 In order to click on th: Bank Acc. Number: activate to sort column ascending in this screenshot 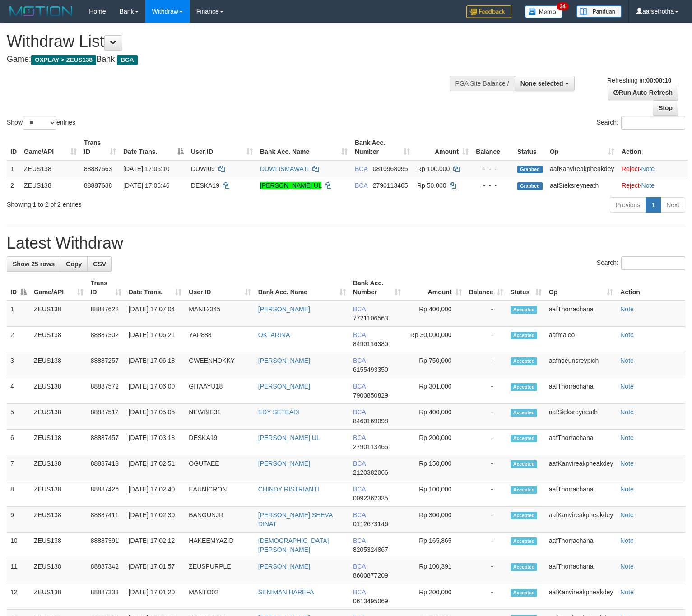, I will do `click(377, 288)`.